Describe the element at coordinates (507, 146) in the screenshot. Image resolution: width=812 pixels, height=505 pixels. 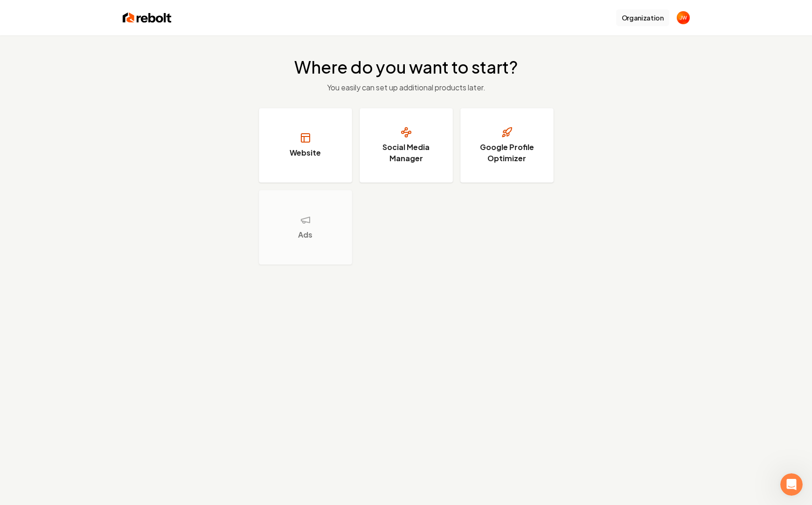
I see `button: Google Profile Optimizer` at that location.